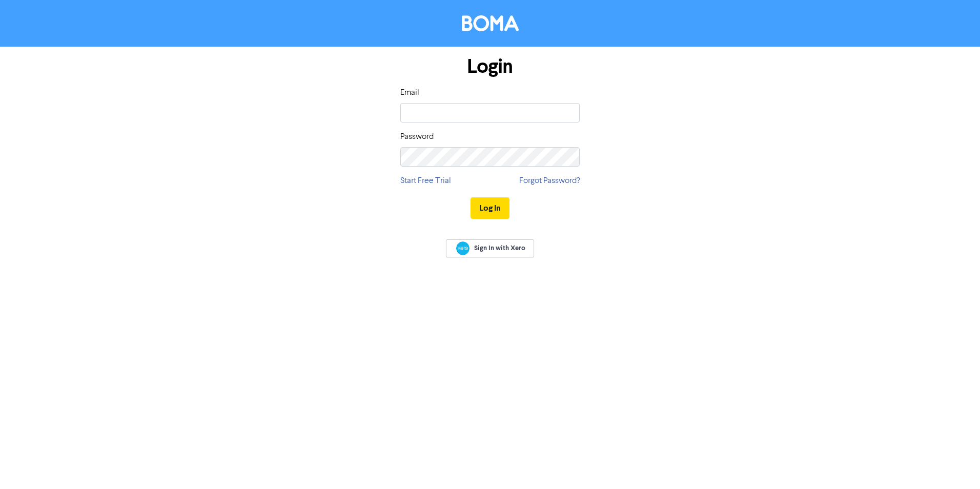  Describe the element at coordinates (490, 248) in the screenshot. I see `a: Sign In with Xero` at that location.